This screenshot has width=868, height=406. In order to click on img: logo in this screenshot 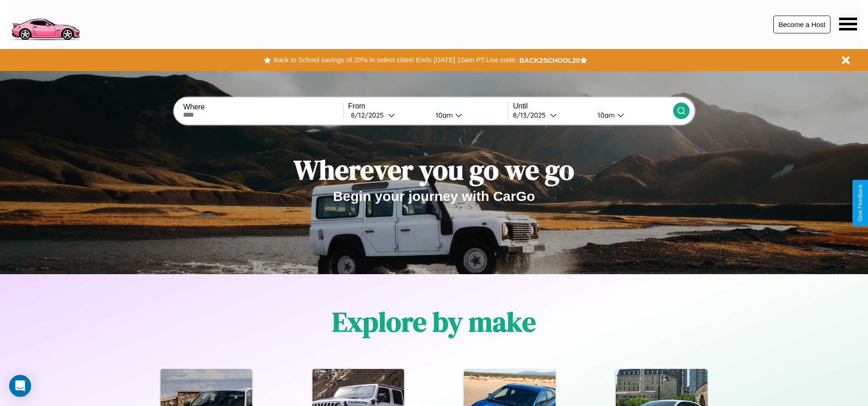, I will do `click(45, 24)`.